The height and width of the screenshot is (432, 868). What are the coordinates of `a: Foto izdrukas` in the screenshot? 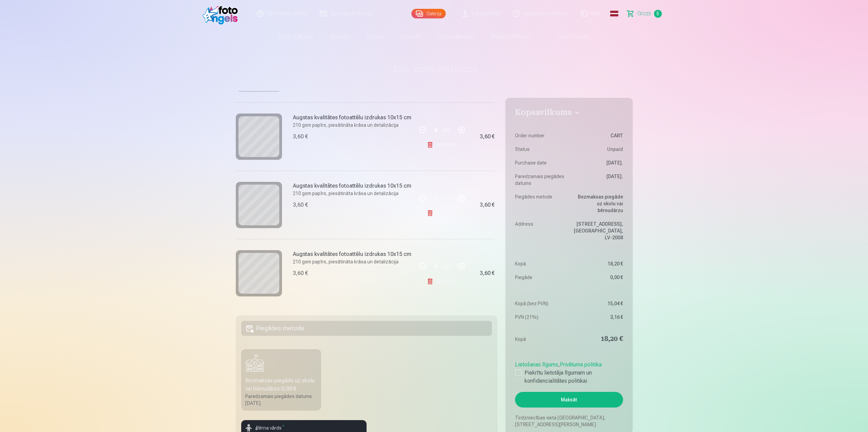 It's located at (296, 37).